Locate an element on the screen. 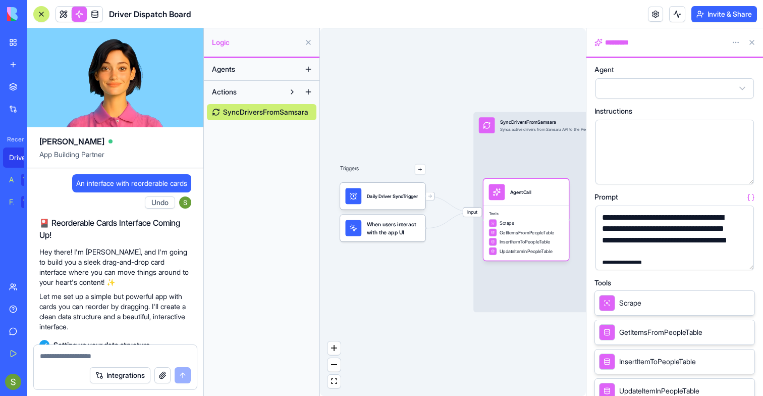 The width and height of the screenshot is (763, 396). span: App Building Partner is located at coordinates (115, 158).